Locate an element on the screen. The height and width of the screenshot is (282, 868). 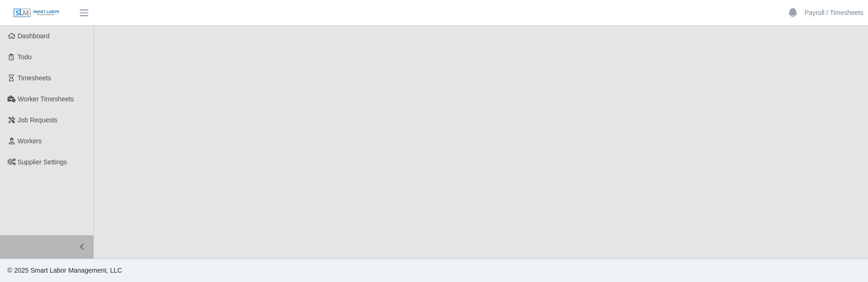
a: Payroll / Timesheets is located at coordinates (833, 13).